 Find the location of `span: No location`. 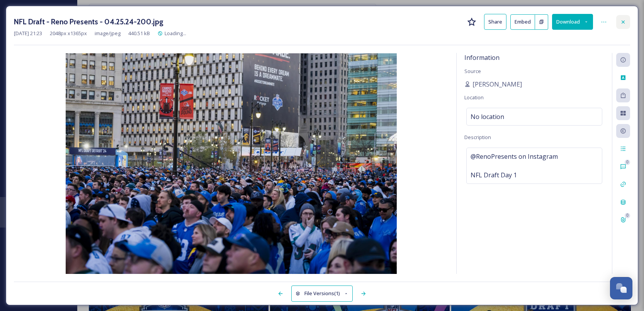

span: No location is located at coordinates (487, 116).